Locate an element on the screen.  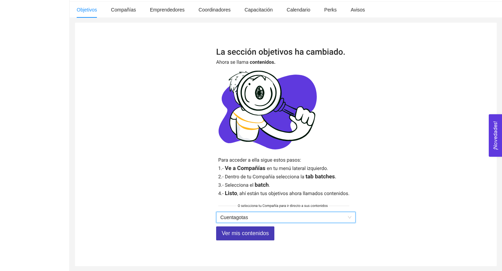
span: Compañías is located at coordinates (123, 10).